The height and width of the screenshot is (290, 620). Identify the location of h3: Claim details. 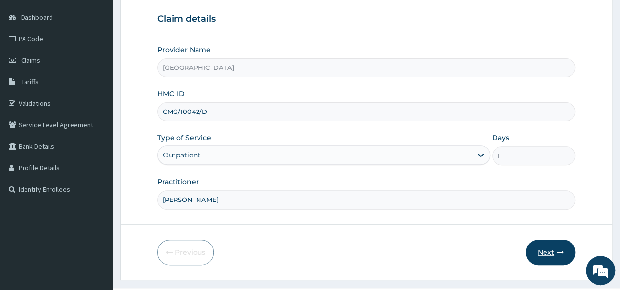
(366, 19).